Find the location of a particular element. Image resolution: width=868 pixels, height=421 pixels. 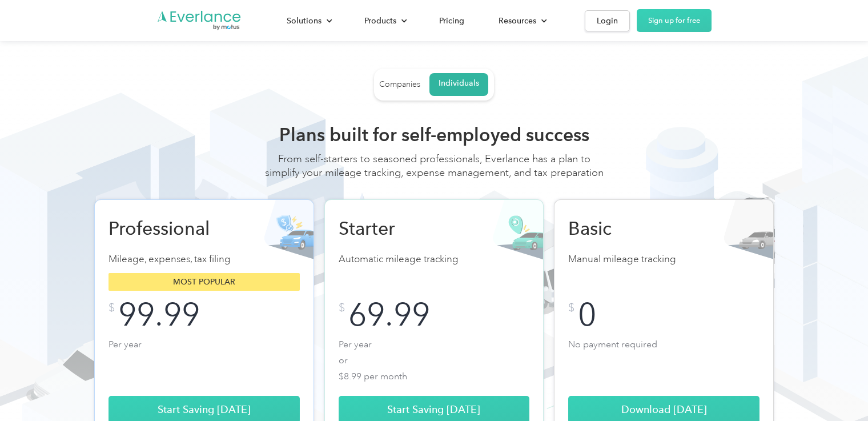

div: 69.99 is located at coordinates (389, 315).